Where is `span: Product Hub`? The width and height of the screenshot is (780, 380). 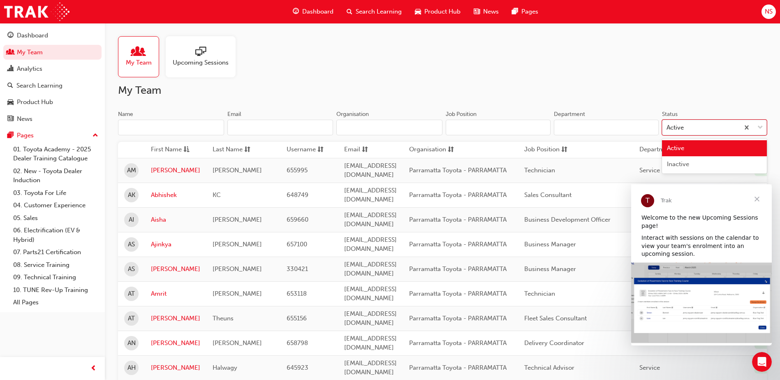 span: Product Hub is located at coordinates (443, 12).